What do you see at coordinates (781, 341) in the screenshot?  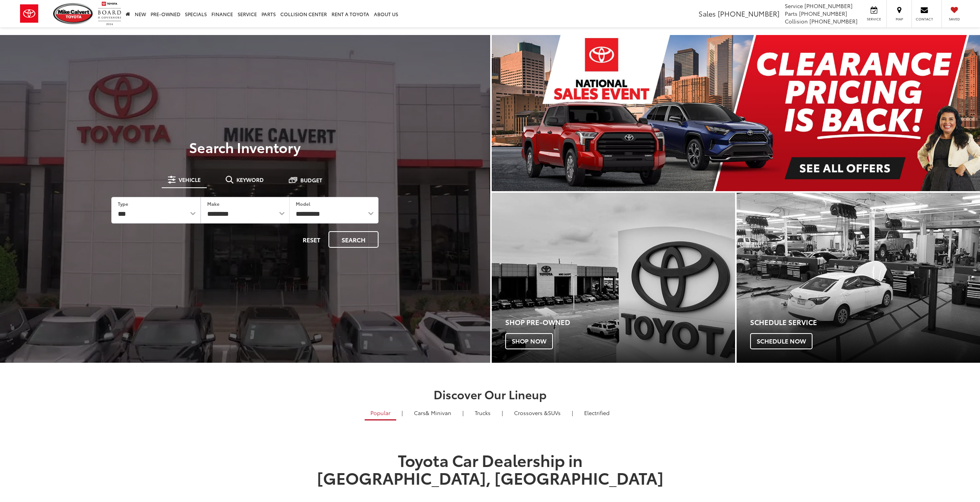 I see `span: Schedule Now` at bounding box center [781, 341].